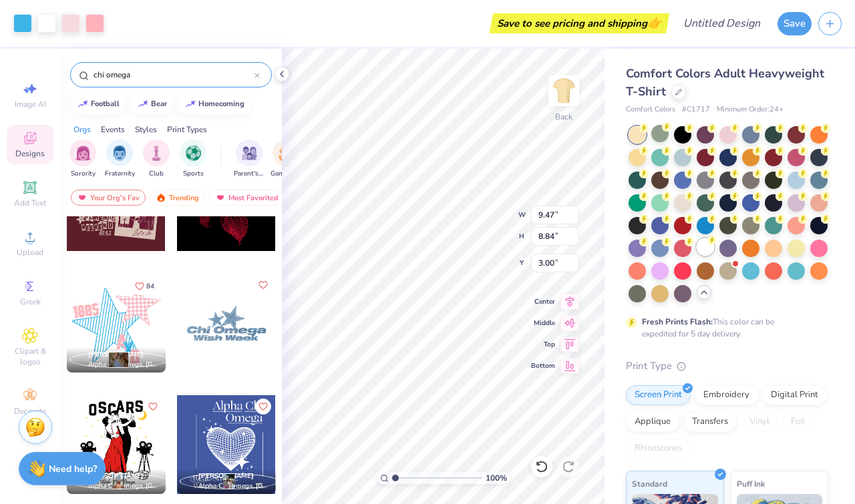 This screenshot has height=504, width=855. Describe the element at coordinates (658, 448) in the screenshot. I see `div: Rhinestones` at that location.